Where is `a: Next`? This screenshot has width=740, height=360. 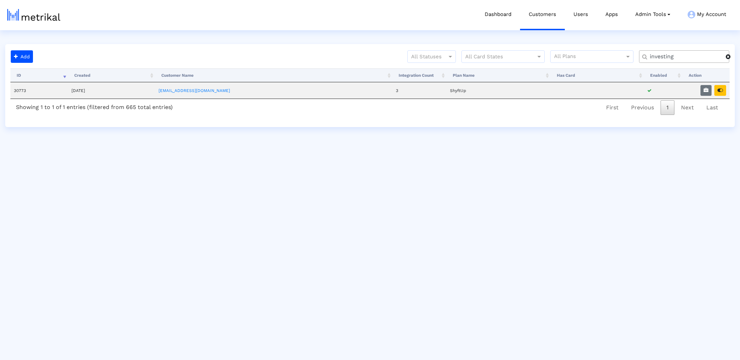 a: Next is located at coordinates (687, 107).